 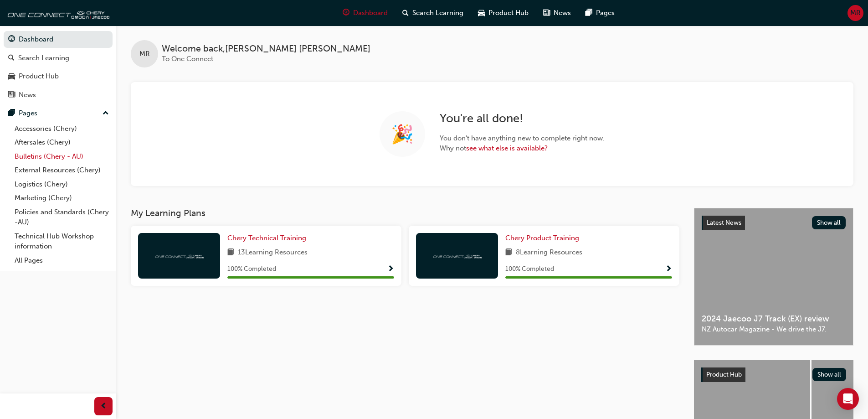 What do you see at coordinates (61, 217) in the screenshot?
I see `a: Policies and Standards (Chery -AU)` at bounding box center [61, 217].